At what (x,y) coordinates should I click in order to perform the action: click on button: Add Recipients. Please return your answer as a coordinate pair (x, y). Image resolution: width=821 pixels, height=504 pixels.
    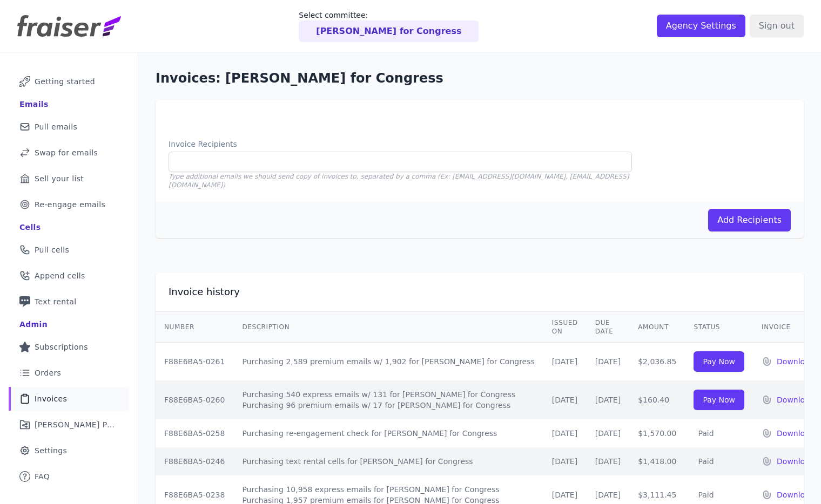
    Looking at the image, I should click on (749, 220).